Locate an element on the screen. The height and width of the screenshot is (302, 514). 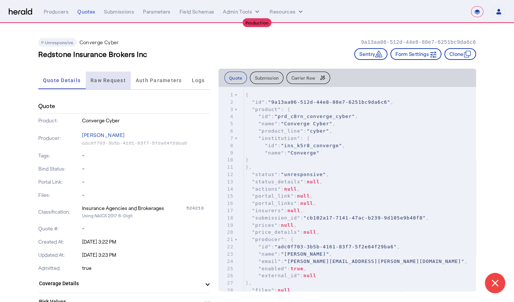
h4: Quote is located at coordinates (47, 106).